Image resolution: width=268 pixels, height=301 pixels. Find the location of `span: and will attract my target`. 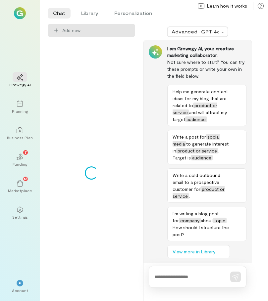

span: and will attract my target is located at coordinates (200, 116).